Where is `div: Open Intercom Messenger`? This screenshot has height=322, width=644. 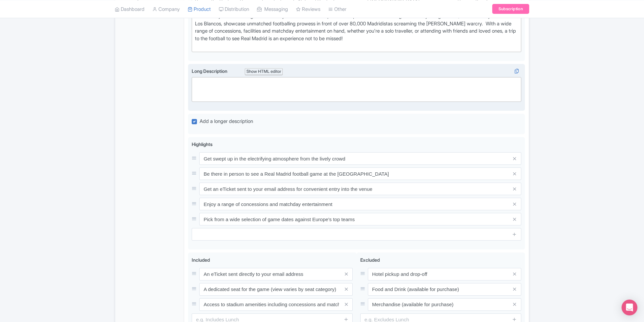
div: Open Intercom Messenger is located at coordinates (630, 308).